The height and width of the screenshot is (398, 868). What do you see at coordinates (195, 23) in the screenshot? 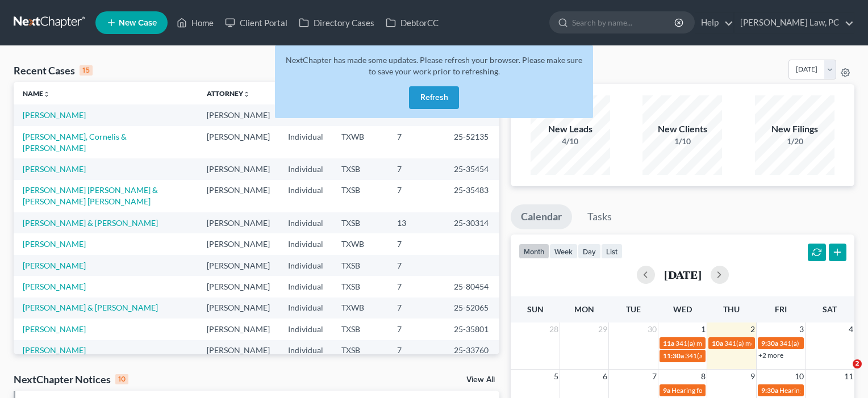
I see `a: Home` at bounding box center [195, 23].